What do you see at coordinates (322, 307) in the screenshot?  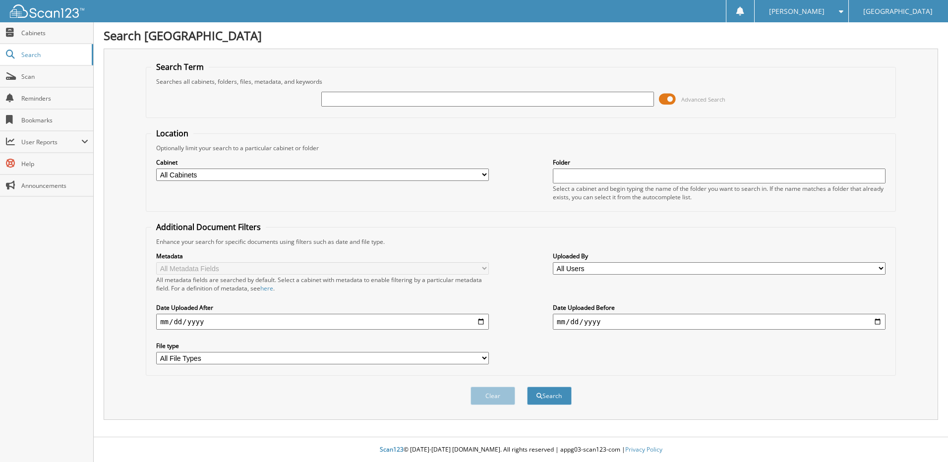 I see `label: Date Uploaded After` at bounding box center [322, 307].